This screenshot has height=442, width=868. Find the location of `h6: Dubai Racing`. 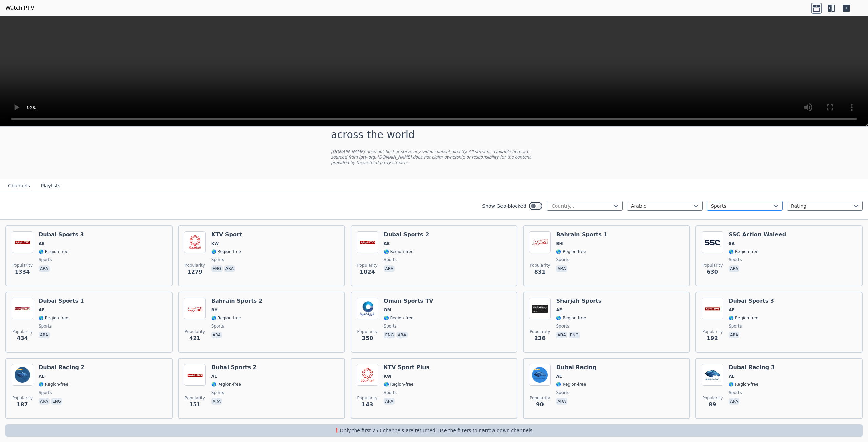

h6: Dubai Racing is located at coordinates (576, 368).